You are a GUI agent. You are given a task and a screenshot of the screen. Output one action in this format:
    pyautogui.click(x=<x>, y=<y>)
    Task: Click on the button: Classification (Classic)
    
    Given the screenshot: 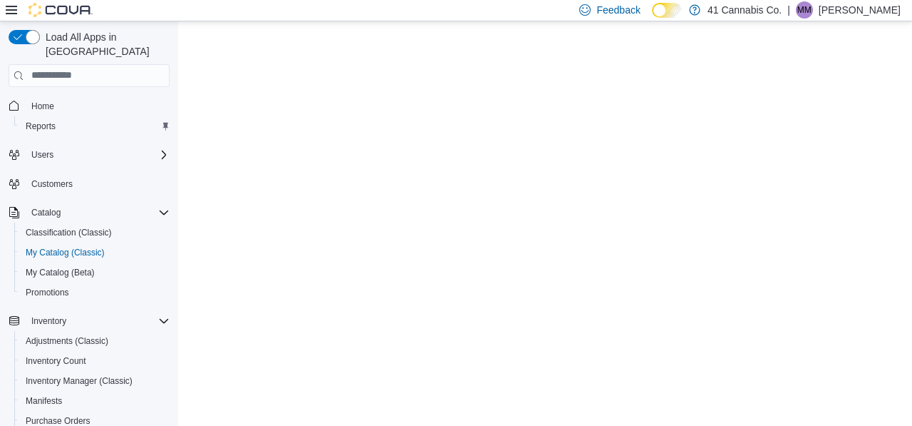 What is the action you would take?
    pyautogui.click(x=95, y=232)
    